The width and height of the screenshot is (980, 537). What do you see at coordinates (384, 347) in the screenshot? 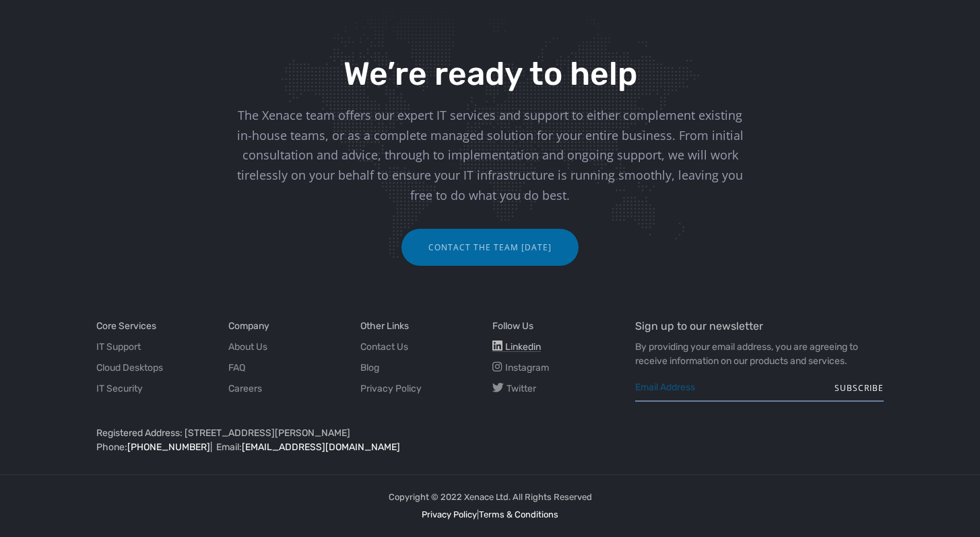
I see `a: Contact Us` at bounding box center [384, 347].